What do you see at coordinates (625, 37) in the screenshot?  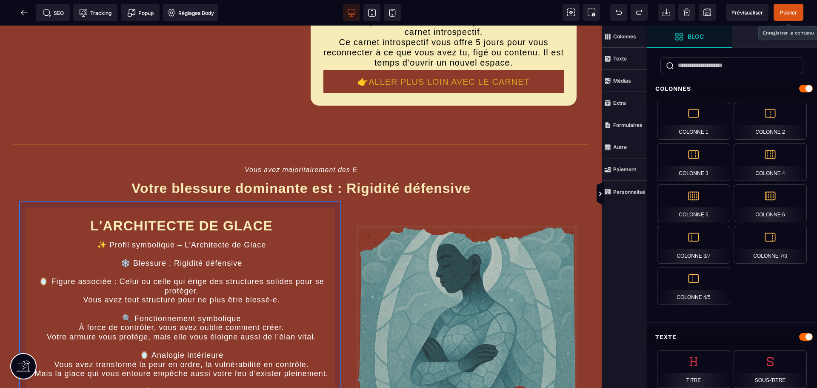 I see `span: Colonnes` at bounding box center [625, 37].